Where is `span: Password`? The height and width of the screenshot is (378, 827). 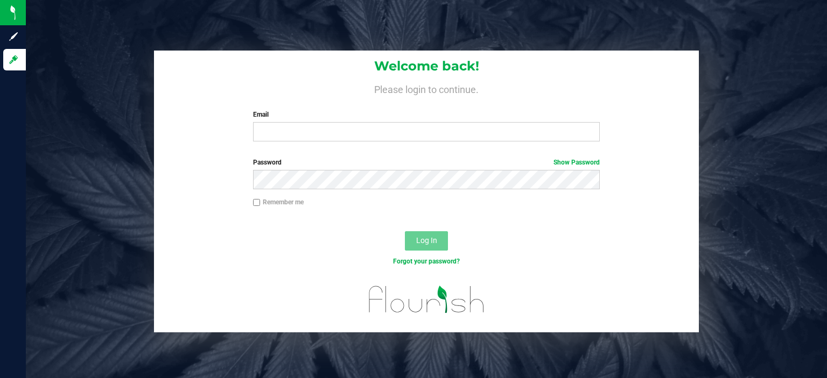
span: Password is located at coordinates (267, 163).